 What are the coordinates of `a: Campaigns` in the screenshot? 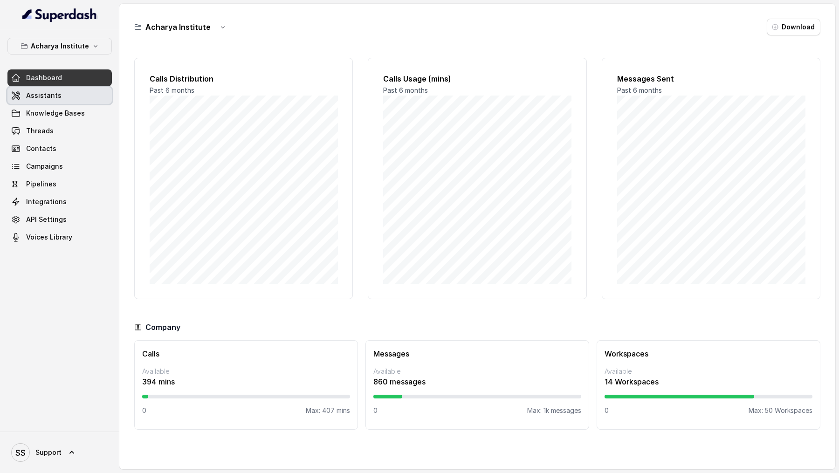 It's located at (60, 166).